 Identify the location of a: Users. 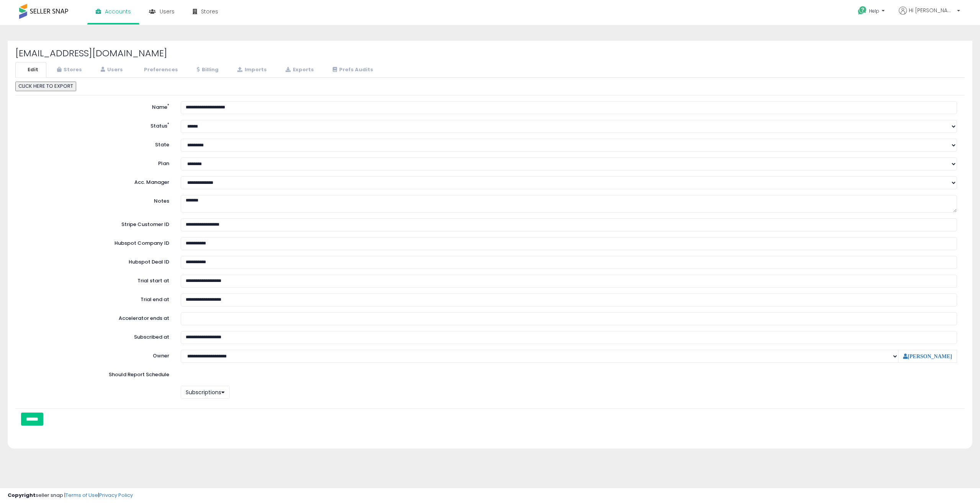
(111, 70).